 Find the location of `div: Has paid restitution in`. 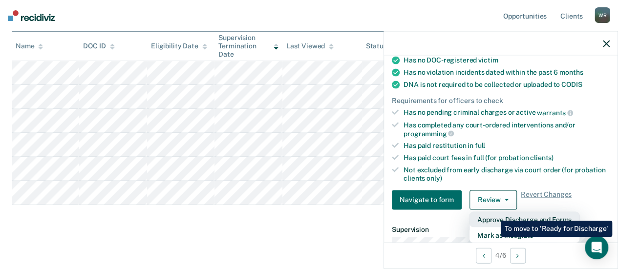

div: Has paid restitution in is located at coordinates (507, 146).